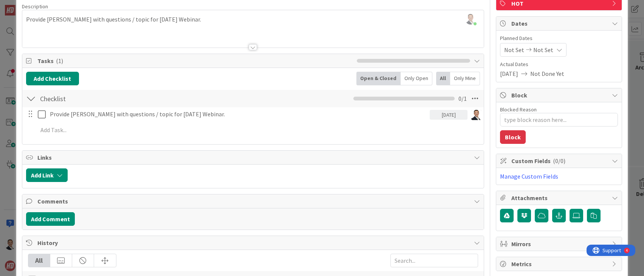  I want to click on button: Add Link, so click(47, 175).